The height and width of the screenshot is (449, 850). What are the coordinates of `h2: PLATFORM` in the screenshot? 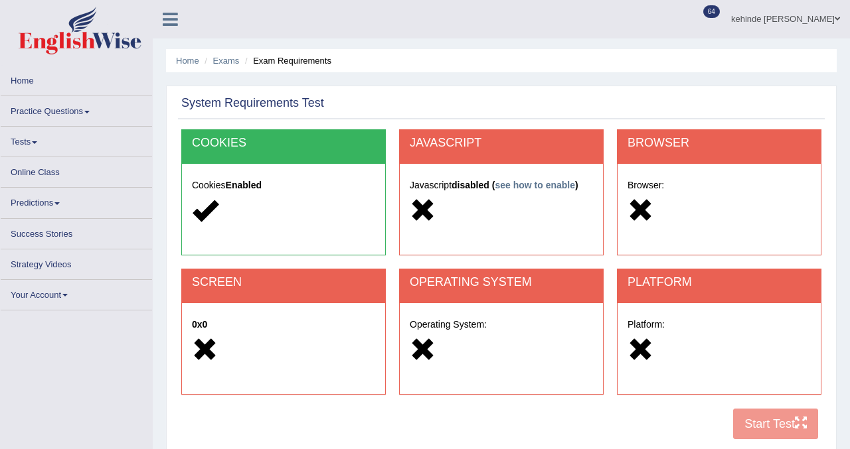 It's located at (719, 283).